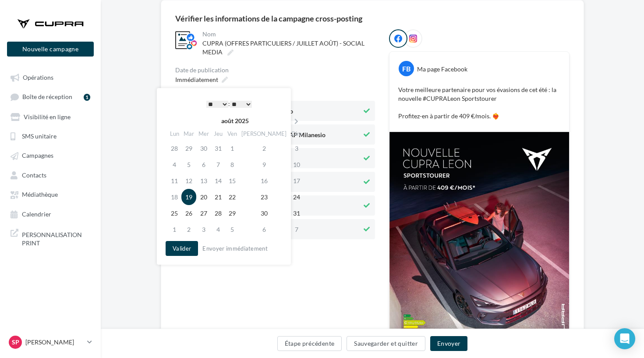  I want to click on td: 13, so click(204, 181).